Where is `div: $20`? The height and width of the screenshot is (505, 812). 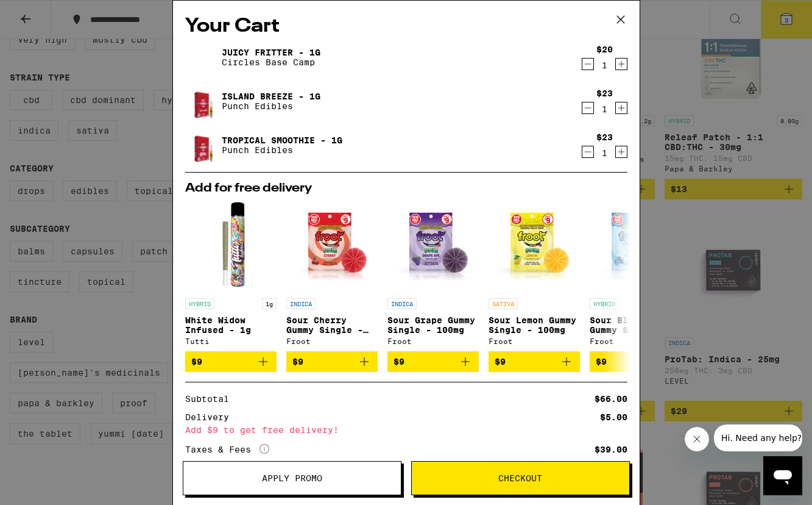
div: $20 is located at coordinates (604, 49).